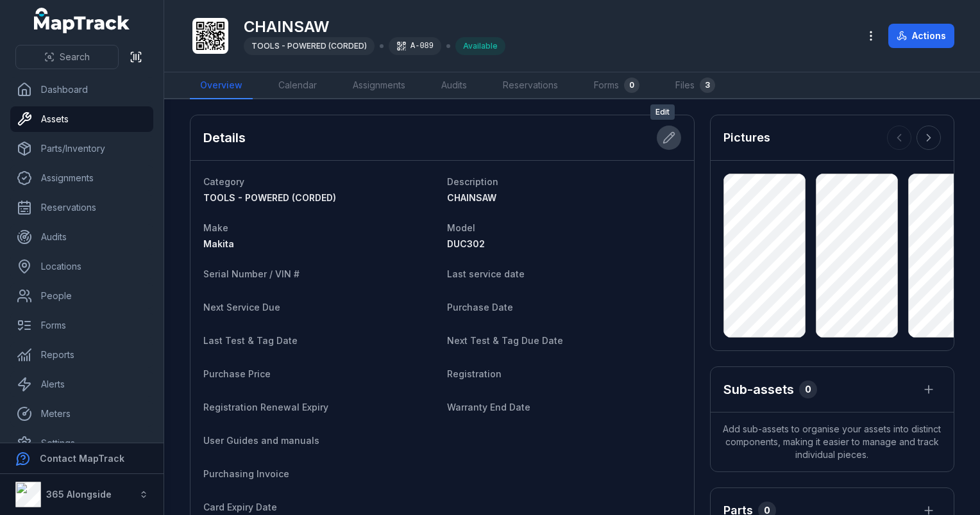 The height and width of the screenshot is (515, 980). Describe the element at coordinates (662, 112) in the screenshot. I see `span: Edit` at that location.